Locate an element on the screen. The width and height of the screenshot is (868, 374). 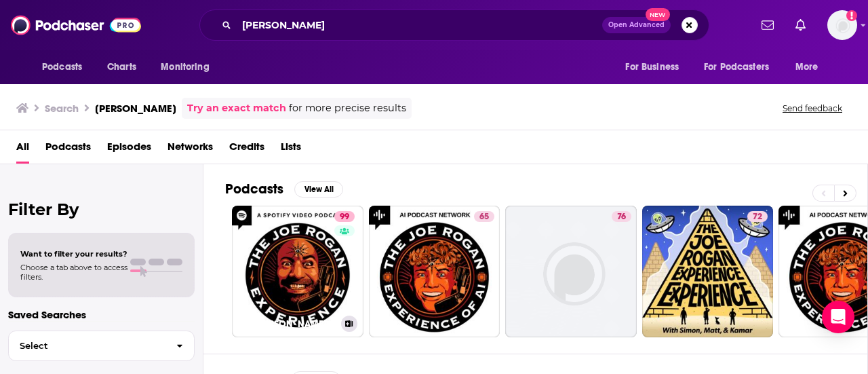
a: Podchaser - Follow, Share and Rate Podcasts is located at coordinates (76, 25).